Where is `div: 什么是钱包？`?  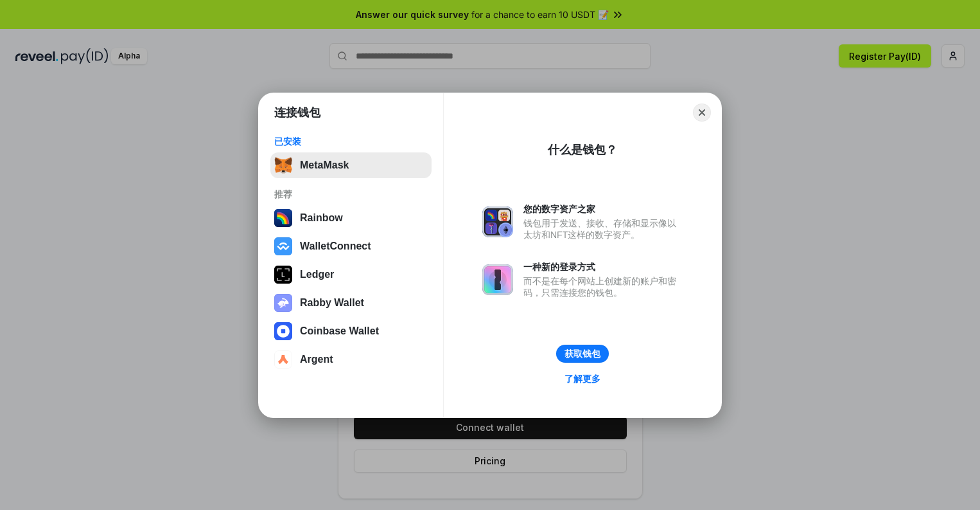 div: 什么是钱包？ is located at coordinates (583, 150).